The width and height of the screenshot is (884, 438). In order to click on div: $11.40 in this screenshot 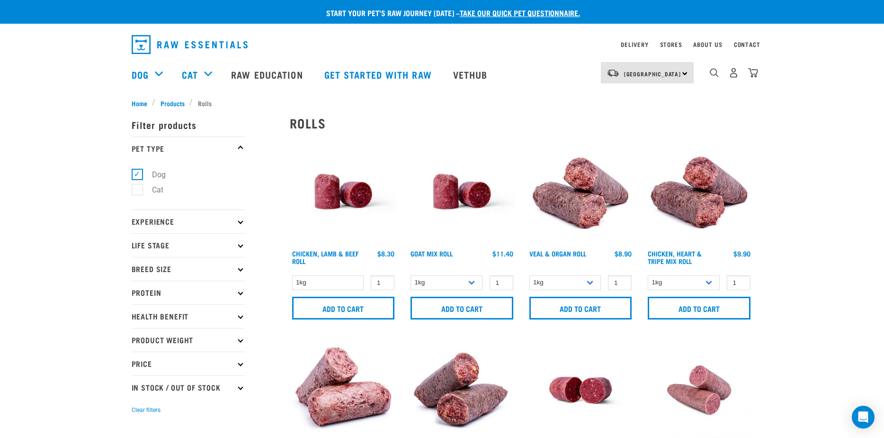, I will do `click(503, 253)`.